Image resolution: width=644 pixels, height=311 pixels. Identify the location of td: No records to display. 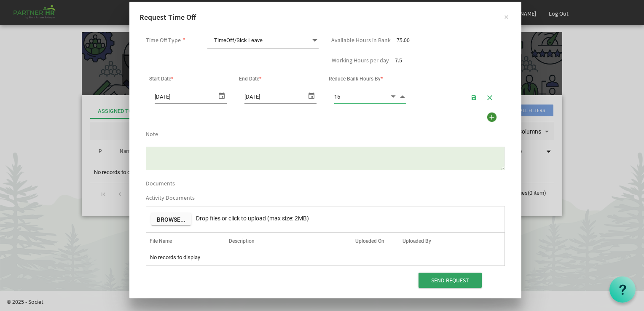
(326, 257).